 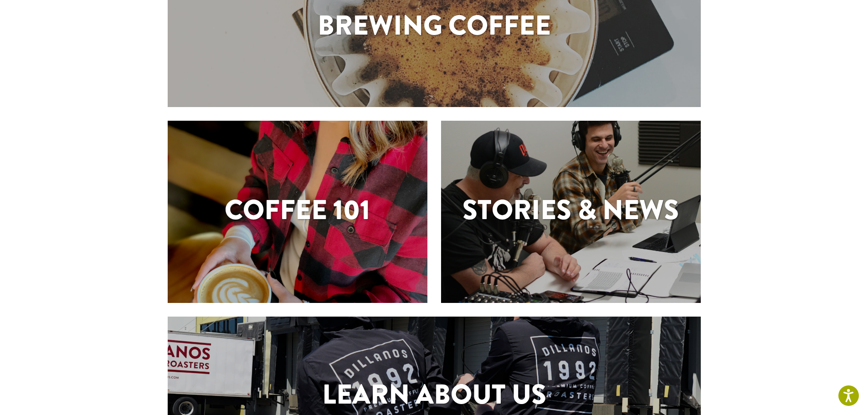 What do you see at coordinates (571, 212) in the screenshot?
I see `a: Stories & News` at bounding box center [571, 212].